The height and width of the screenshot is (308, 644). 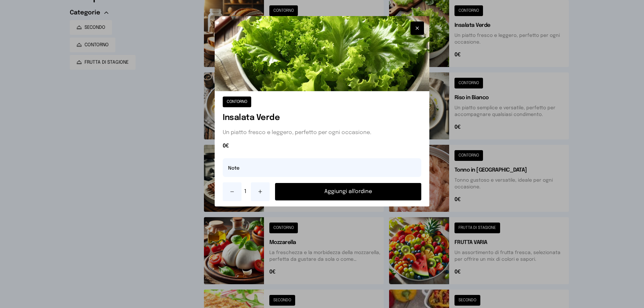 What do you see at coordinates (322, 146) in the screenshot?
I see `span: 0€` at bounding box center [322, 146].